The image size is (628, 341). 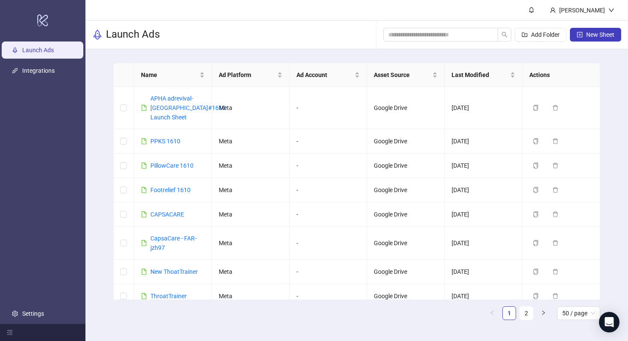 What do you see at coordinates (484, 75) in the screenshot?
I see `th: Last Modified` at bounding box center [484, 75].